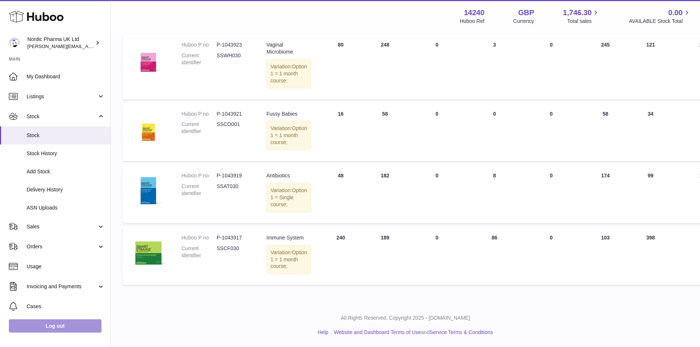 The width and height of the screenshot is (700, 347). I want to click on td: 16, so click(341, 132).